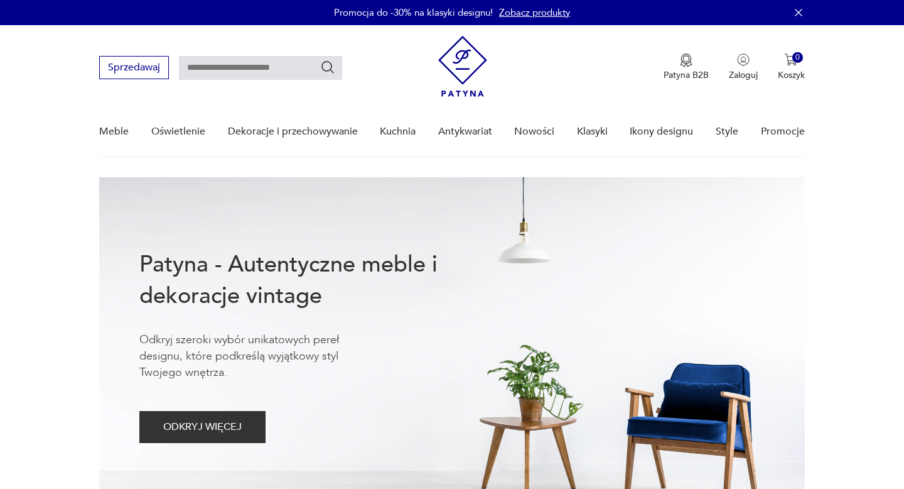 This screenshot has width=904, height=489. What do you see at coordinates (202, 428) in the screenshot?
I see `a: ODKRYJ WIĘCEJ` at bounding box center [202, 428].